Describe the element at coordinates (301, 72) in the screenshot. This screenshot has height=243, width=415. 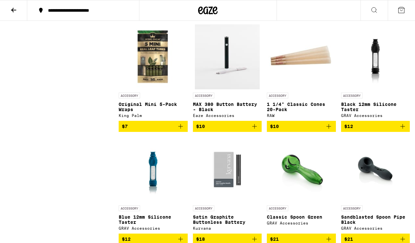
I see `a: Open page for 1 1/4" Classic Cones 20-Pack from RAW` at that location.